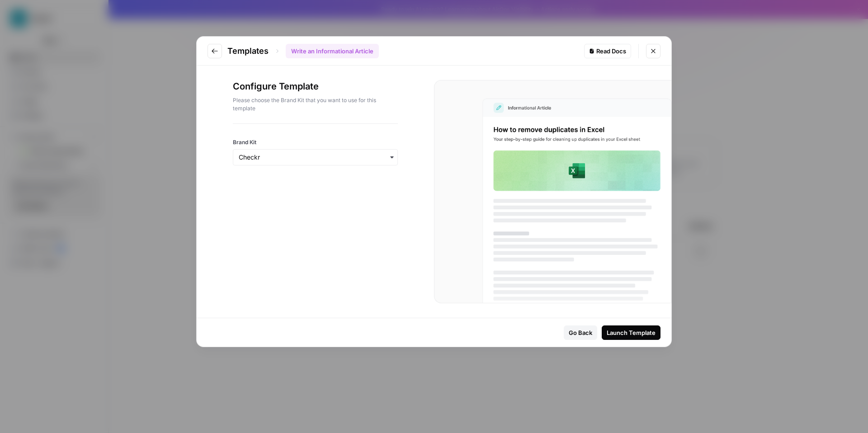 Image resolution: width=868 pixels, height=433 pixels. I want to click on div: Launch Template, so click(631, 333).